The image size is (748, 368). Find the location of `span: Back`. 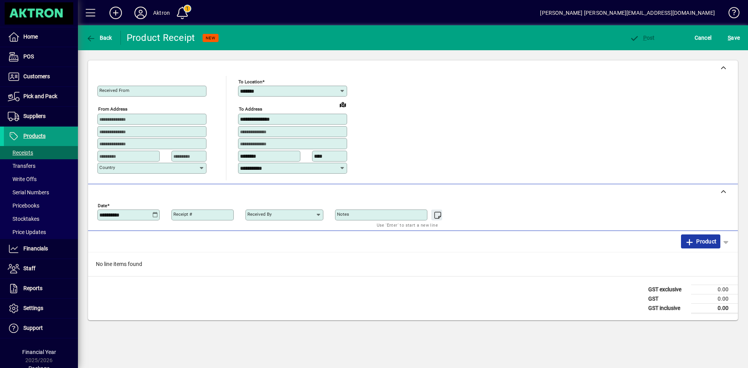

span: Back is located at coordinates (99, 38).